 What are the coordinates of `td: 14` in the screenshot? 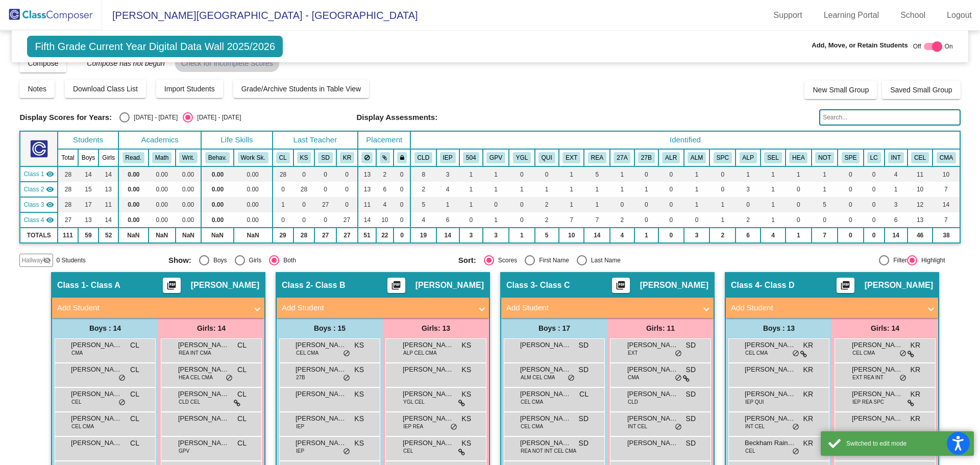 It's located at (447, 235).